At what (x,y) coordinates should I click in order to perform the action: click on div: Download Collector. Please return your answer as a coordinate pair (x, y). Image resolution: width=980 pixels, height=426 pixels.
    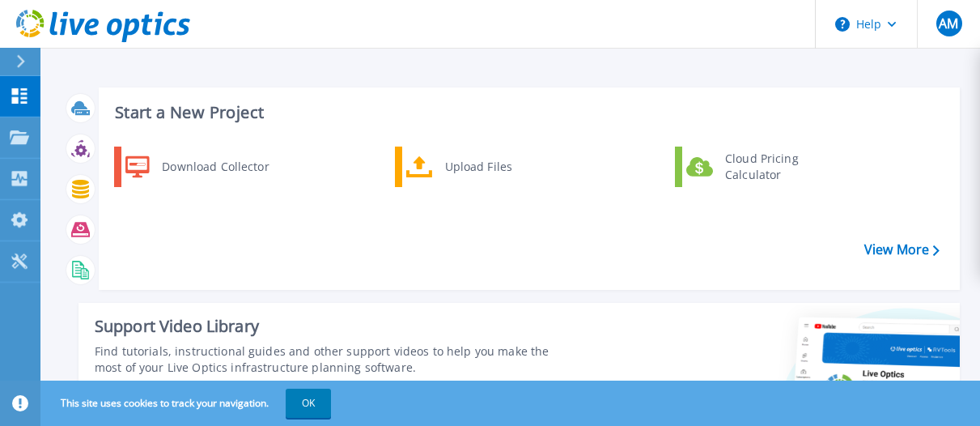
    Looking at the image, I should click on (215, 167).